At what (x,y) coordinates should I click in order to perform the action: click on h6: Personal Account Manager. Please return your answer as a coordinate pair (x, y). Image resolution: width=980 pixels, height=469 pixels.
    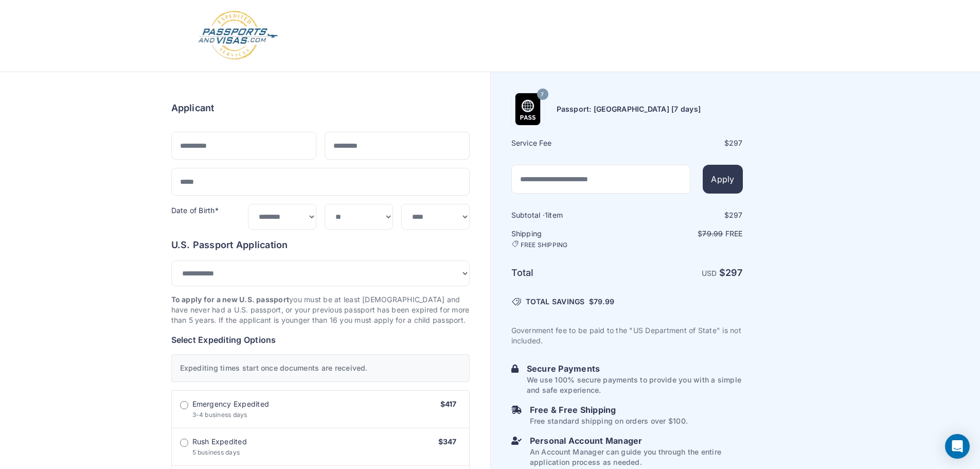
    Looking at the image, I should click on (637, 441).